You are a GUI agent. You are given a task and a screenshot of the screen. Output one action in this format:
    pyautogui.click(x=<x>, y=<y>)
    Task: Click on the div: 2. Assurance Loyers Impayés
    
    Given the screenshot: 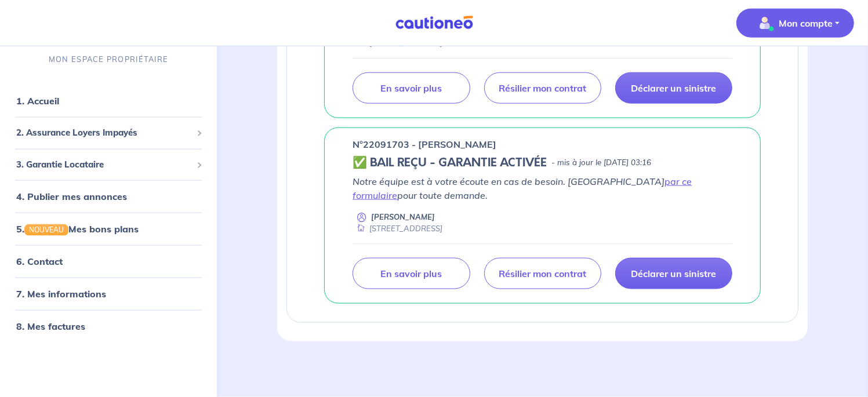 What is the action you would take?
    pyautogui.click(x=108, y=133)
    